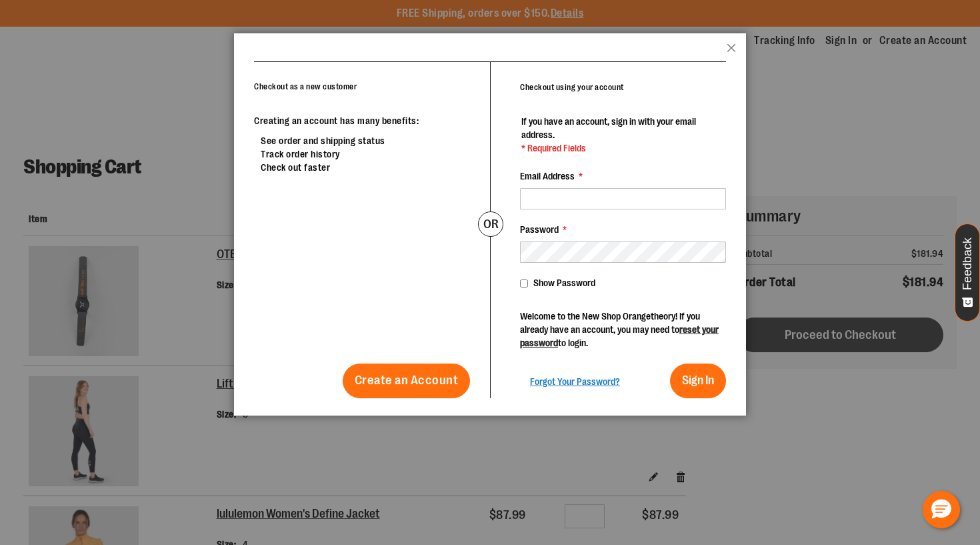 This screenshot has height=545, width=980. I want to click on li: Track order history, so click(365, 154).